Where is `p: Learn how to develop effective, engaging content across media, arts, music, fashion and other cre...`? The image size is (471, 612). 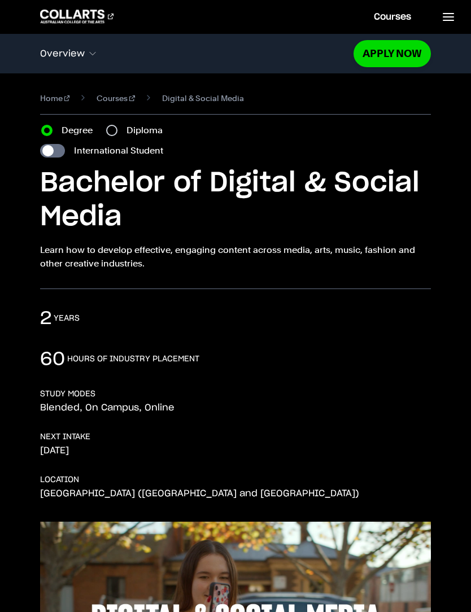
p: Learn how to develop effective, engaging content across media, arts, music, fashion and other cre... is located at coordinates (236, 257).